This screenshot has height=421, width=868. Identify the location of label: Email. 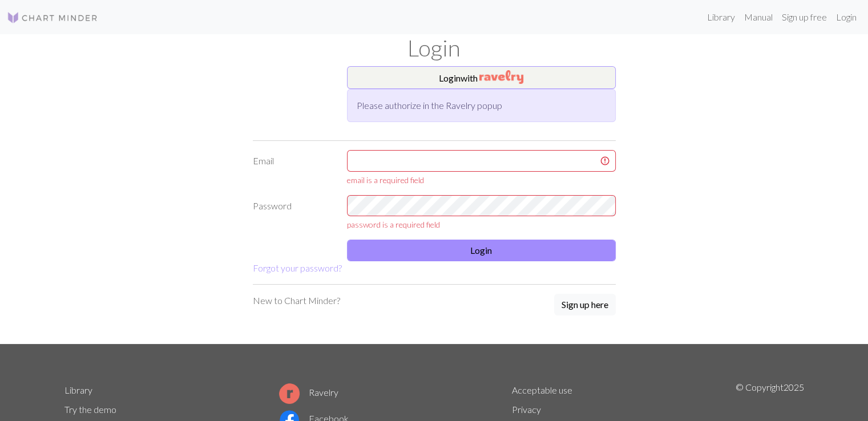
(293, 168).